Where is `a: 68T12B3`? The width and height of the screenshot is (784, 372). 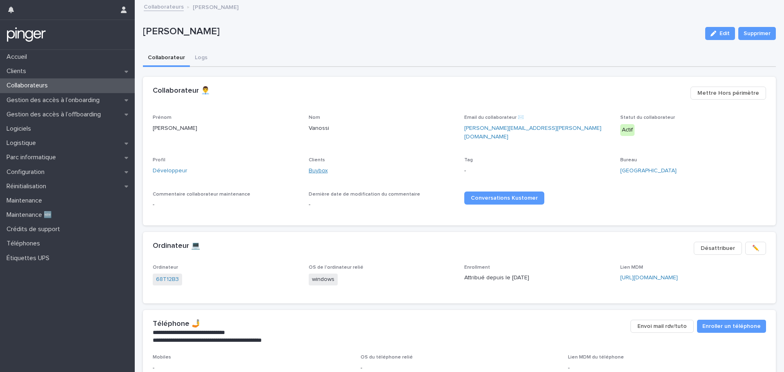
a: 68T12B3 is located at coordinates (167, 279).